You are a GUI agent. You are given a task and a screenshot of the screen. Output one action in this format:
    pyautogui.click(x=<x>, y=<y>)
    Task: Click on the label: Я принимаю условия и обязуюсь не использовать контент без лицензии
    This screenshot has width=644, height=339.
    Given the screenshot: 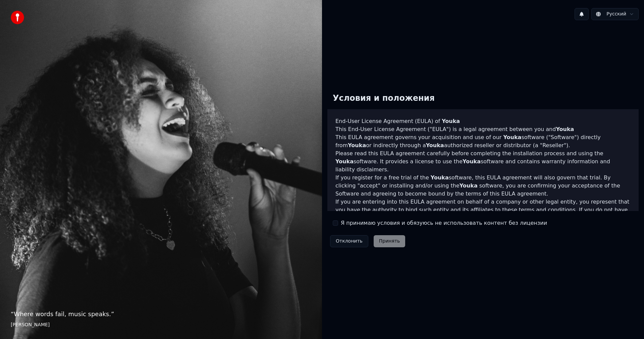 What is the action you would take?
    pyautogui.click(x=444, y=223)
    